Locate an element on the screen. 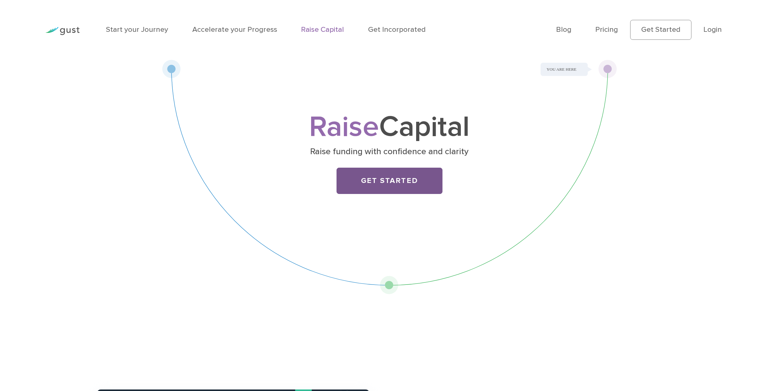 The image size is (779, 391). h1: Capital is located at coordinates (389, 127).